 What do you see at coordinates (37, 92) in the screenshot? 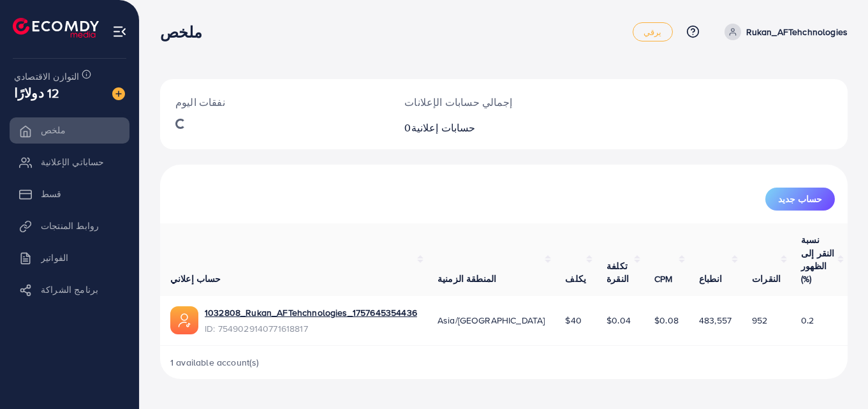
I see `font: 12 دولارًا` at bounding box center [37, 92].